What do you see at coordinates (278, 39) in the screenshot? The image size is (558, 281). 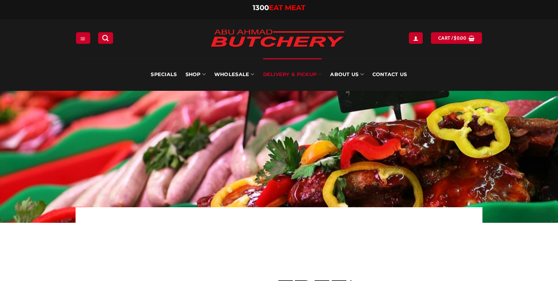 I see `img: Abu Ahmad Butchery` at bounding box center [278, 39].